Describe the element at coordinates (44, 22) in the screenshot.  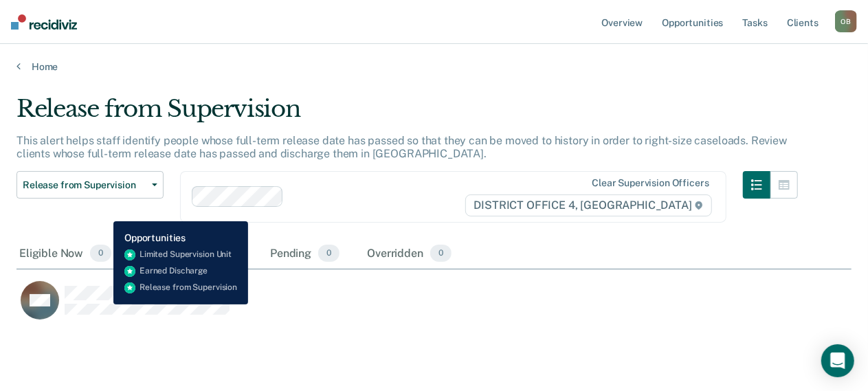
I see `img: Recidiviz` at that location.